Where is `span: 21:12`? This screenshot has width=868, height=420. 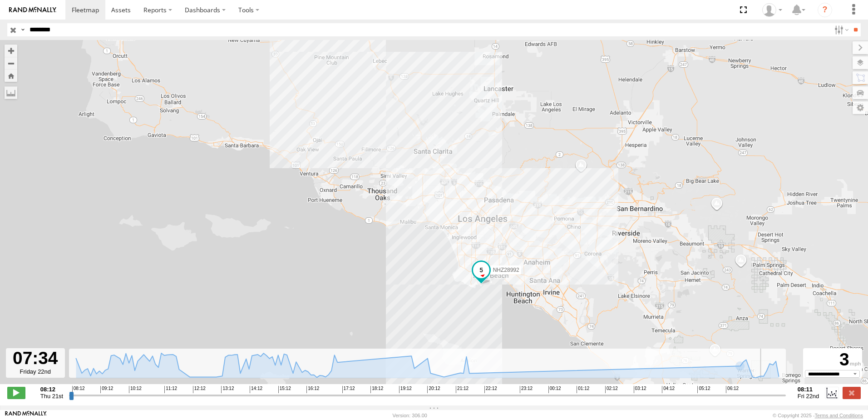 span: 21:12 is located at coordinates (462, 390).